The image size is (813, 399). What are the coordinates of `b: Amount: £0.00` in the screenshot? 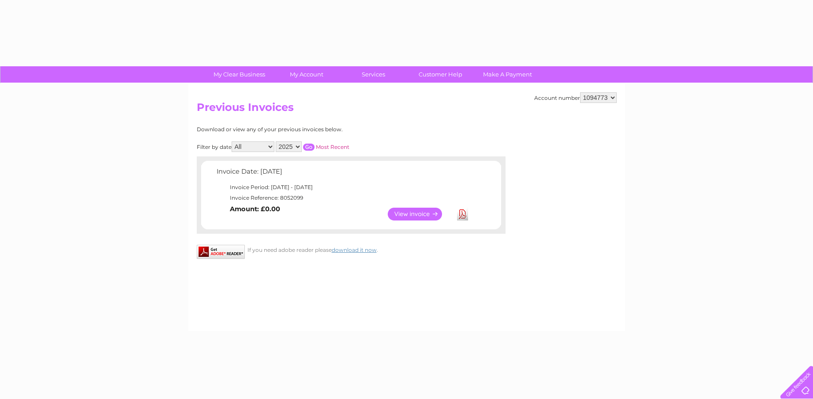 It's located at (255, 209).